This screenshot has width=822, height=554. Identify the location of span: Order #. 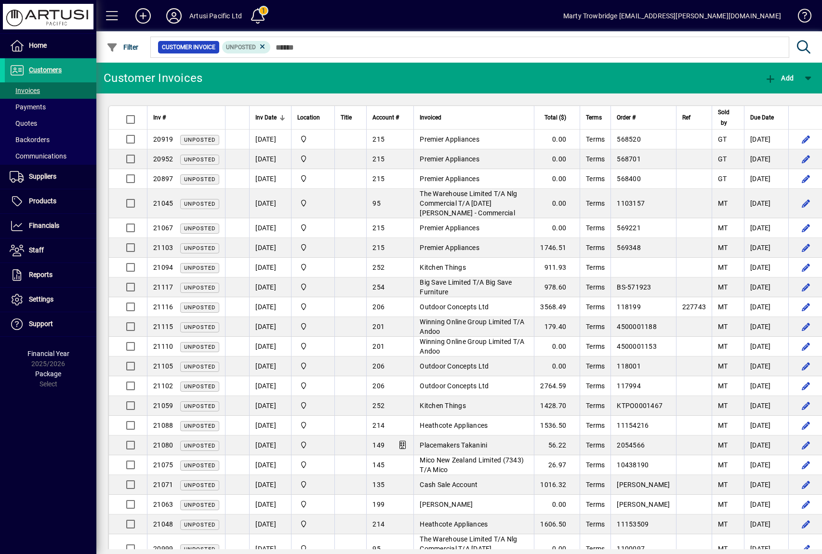
(626, 118).